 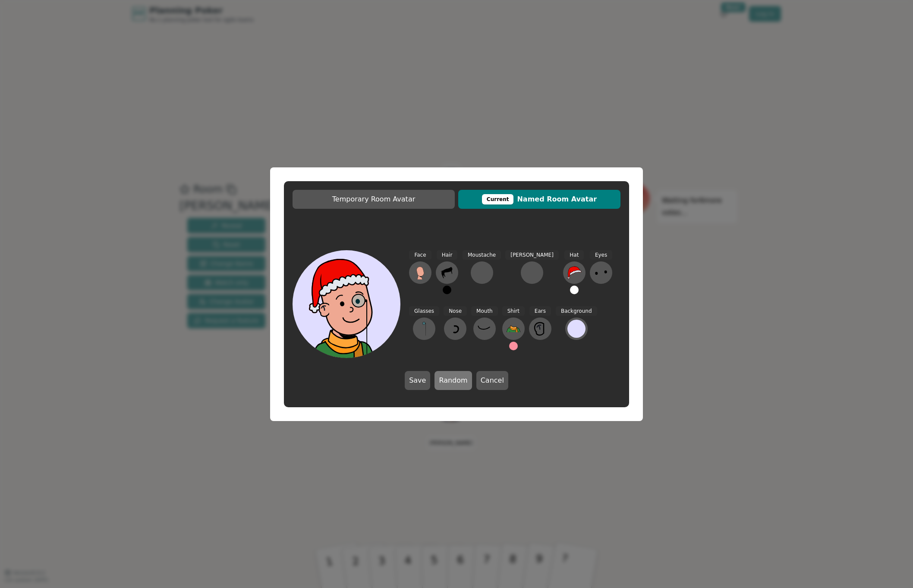 I want to click on span: Eyes, so click(x=601, y=255).